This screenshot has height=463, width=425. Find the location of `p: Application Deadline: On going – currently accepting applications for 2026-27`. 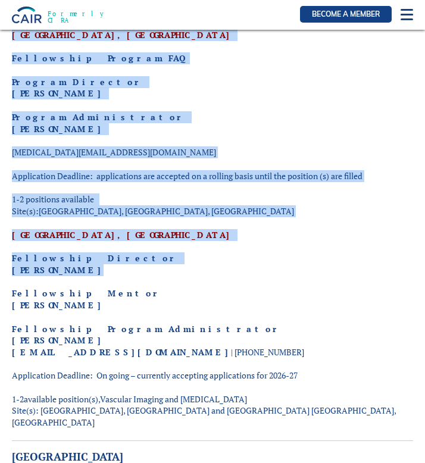

p: Application Deadline: On going – currently accepting applications for 2026-27 is located at coordinates (212, 376).